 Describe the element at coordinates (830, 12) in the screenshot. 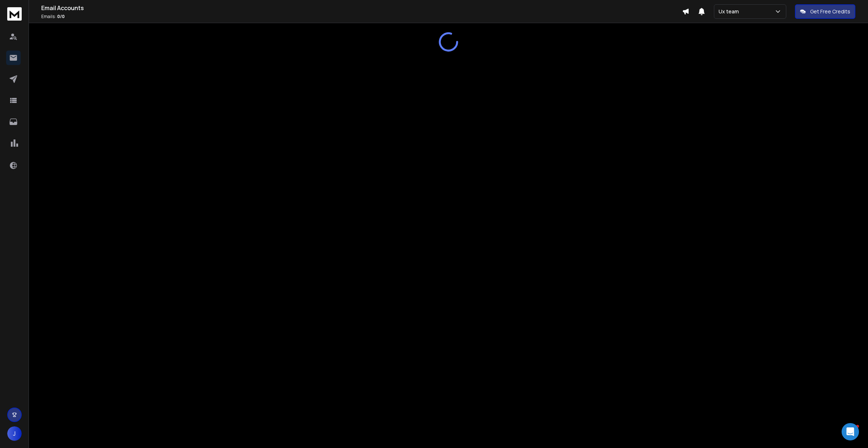

I see `p: Get Free Credits` at that location.